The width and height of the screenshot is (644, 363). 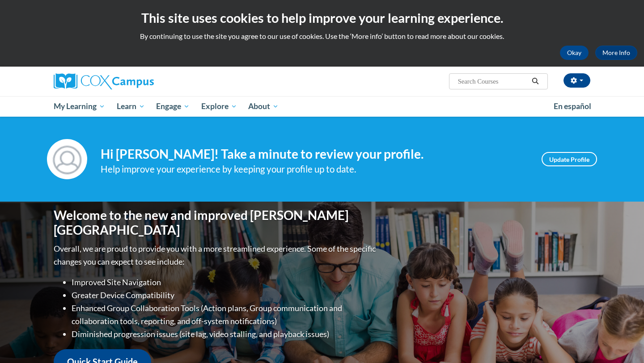 What do you see at coordinates (219, 106) in the screenshot?
I see `a: Explore` at bounding box center [219, 106].